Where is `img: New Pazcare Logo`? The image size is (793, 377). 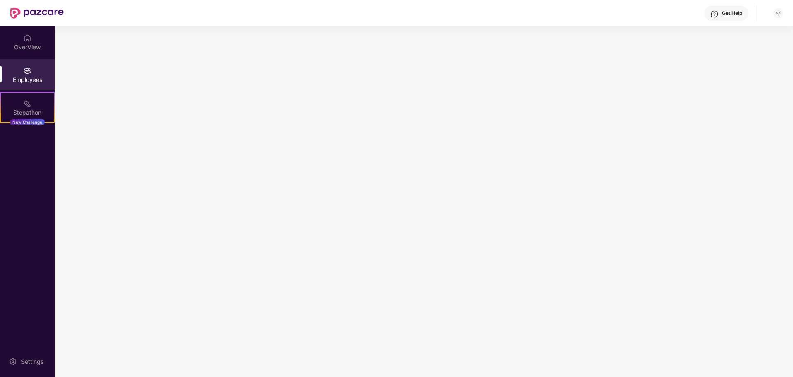
img: New Pazcare Logo is located at coordinates (37, 13).